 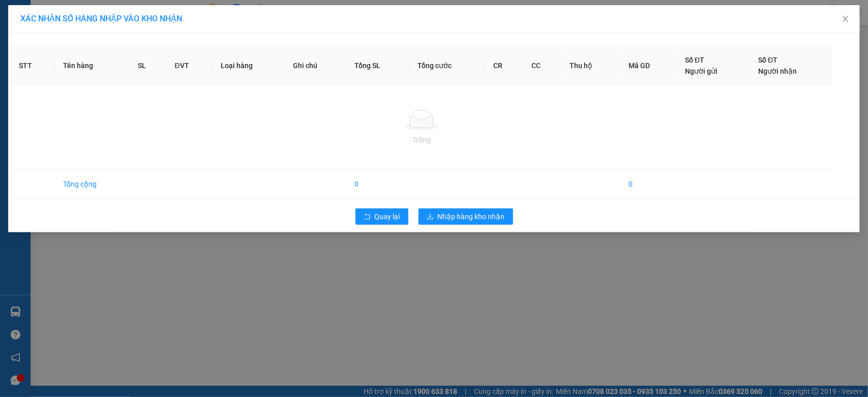 I want to click on span: rollback, so click(x=367, y=217).